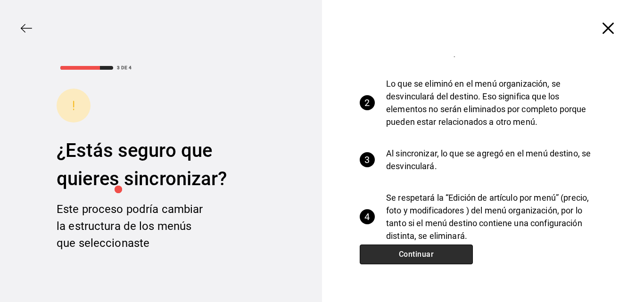 Image resolution: width=644 pixels, height=302 pixels. Describe the element at coordinates (492, 217) in the screenshot. I see `p: Se respetará la “Edición de artículo por menú” (precio, foto y modificadores ) del menú organizac...` at that location.